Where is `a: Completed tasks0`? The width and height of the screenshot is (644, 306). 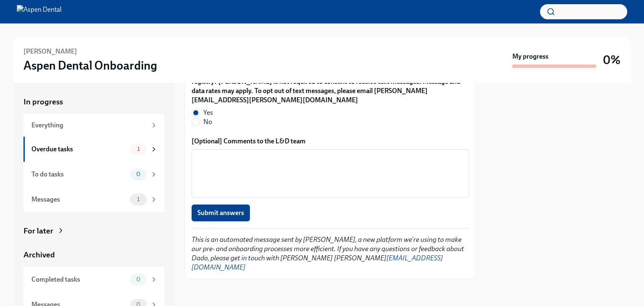 a: Completed tasks0 is located at coordinates (94, 279).